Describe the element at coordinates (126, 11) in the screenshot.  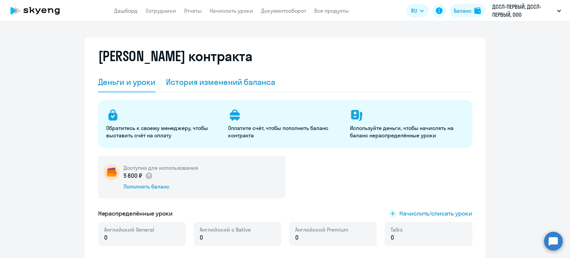
I see `a: Дашборд` at that location.